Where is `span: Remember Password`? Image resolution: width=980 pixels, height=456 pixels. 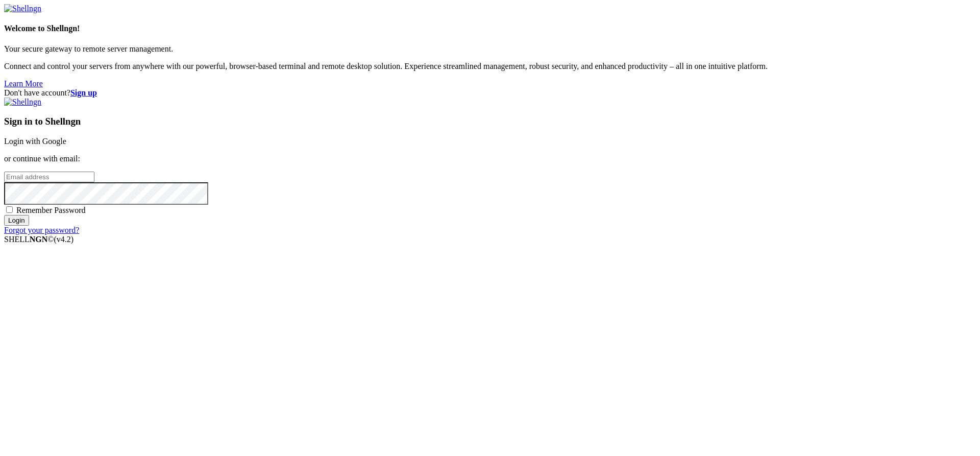
span: Remember Password is located at coordinates (51, 210).